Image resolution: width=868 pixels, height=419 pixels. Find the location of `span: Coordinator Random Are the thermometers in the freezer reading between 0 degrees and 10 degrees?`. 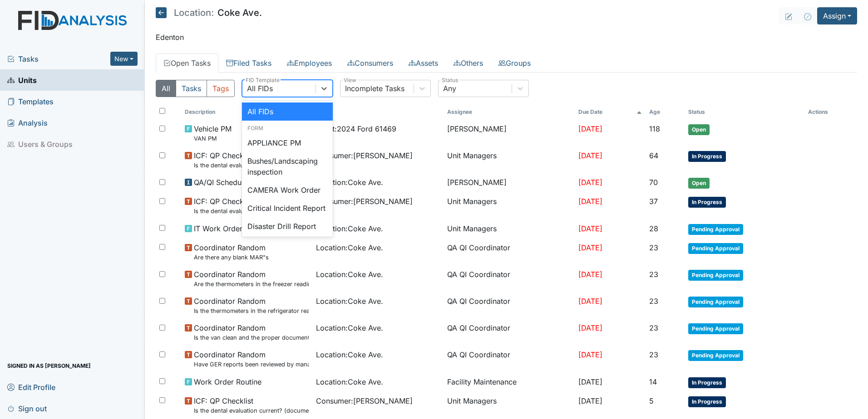

span: Coordinator Random Are the thermometers in the freezer reading between 0 degrees and 10 degrees? is located at coordinates (251, 279).